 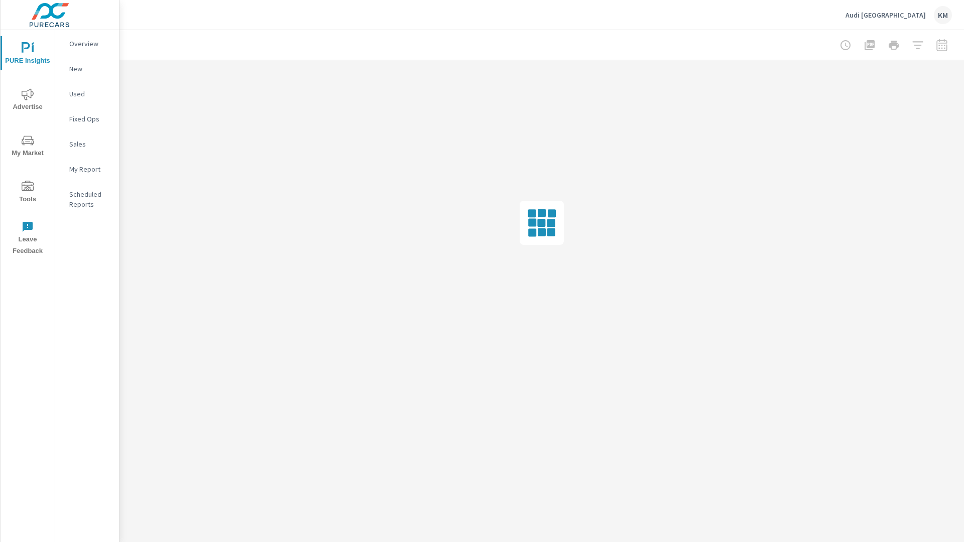 What do you see at coordinates (90, 119) in the screenshot?
I see `p: Fixed Ops` at bounding box center [90, 119].